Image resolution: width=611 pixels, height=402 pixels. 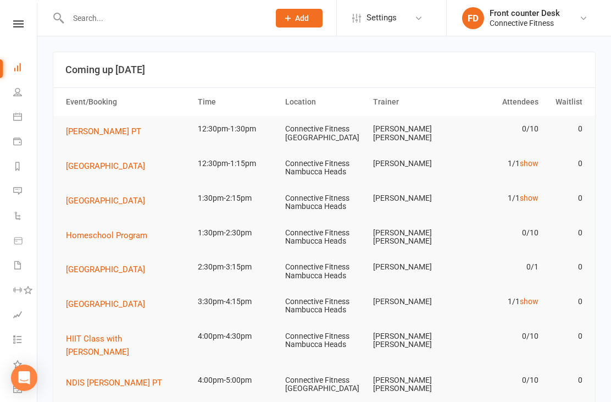 What do you see at coordinates (163, 18) in the screenshot?
I see `input: Search...` at bounding box center [163, 18].